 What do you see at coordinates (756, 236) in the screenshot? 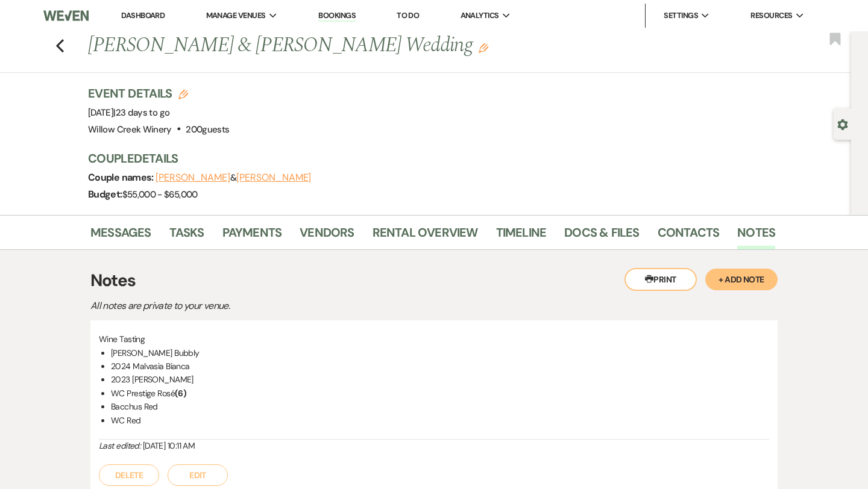
I see `a: Notes` at bounding box center [756, 236].